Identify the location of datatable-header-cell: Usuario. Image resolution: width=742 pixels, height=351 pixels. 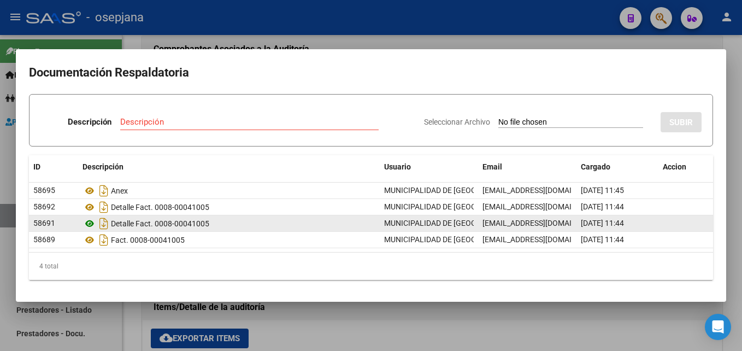
(429, 167).